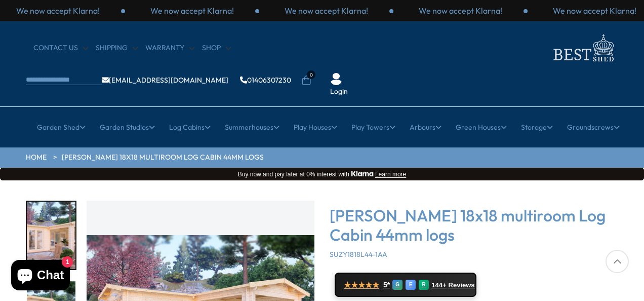 The height and width of the screenshot is (301, 644). What do you see at coordinates (593, 127) in the screenshot?
I see `a: Groundscrews` at bounding box center [593, 127].